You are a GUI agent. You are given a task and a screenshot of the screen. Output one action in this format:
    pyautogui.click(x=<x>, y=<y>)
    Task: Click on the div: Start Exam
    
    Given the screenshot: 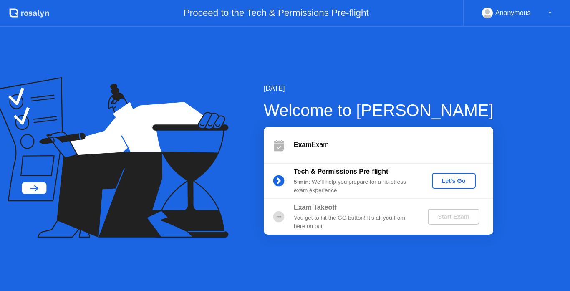 What is the action you would take?
    pyautogui.click(x=453, y=217)
    